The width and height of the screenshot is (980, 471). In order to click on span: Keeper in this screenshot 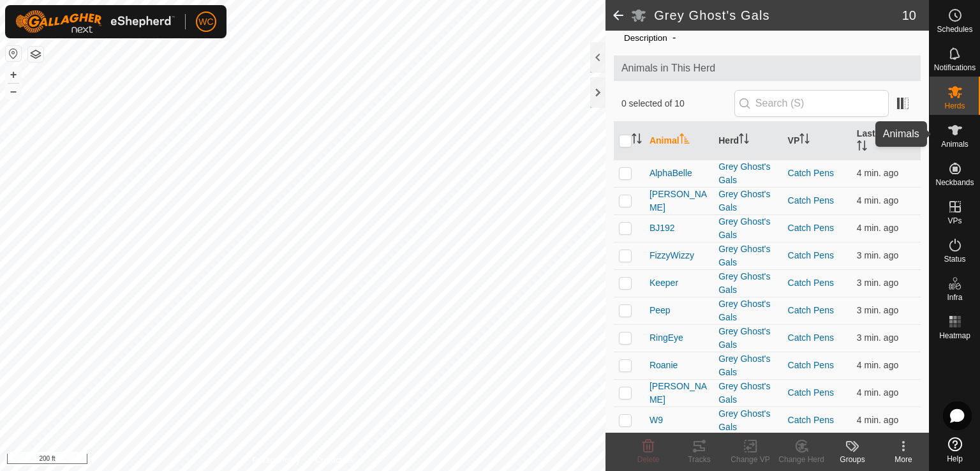, I will do `click(663, 283)`.